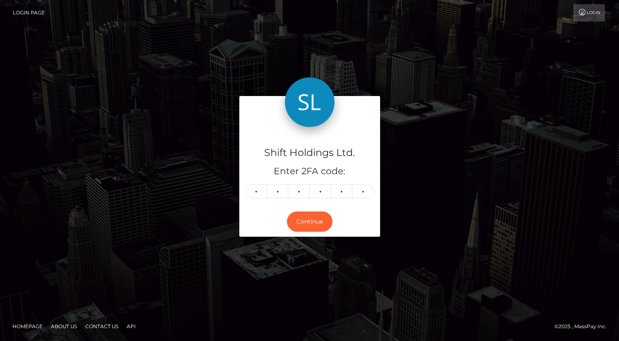 The width and height of the screenshot is (619, 341). Describe the element at coordinates (310, 153) in the screenshot. I see `h4: Shift Holdings Ltd.` at that location.